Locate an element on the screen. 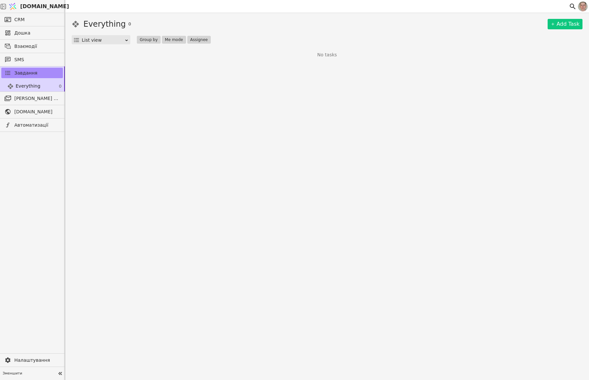  span: Дошка is located at coordinates (37, 33).